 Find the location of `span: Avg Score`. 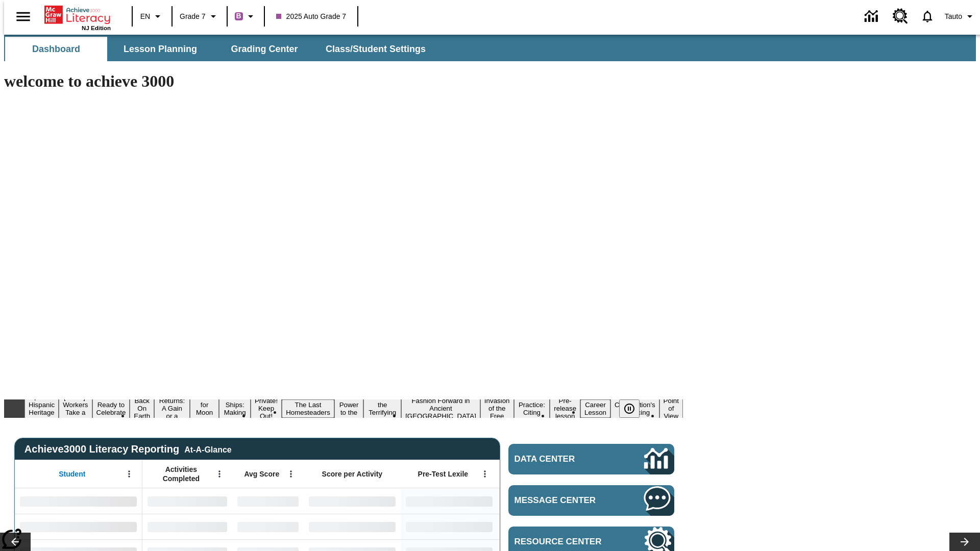

span: Avg Score is located at coordinates (261, 475).